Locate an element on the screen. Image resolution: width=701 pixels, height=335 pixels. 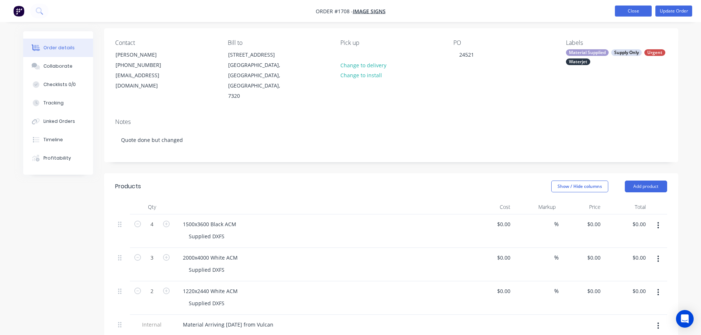
a: Image Signs is located at coordinates (369, 11).